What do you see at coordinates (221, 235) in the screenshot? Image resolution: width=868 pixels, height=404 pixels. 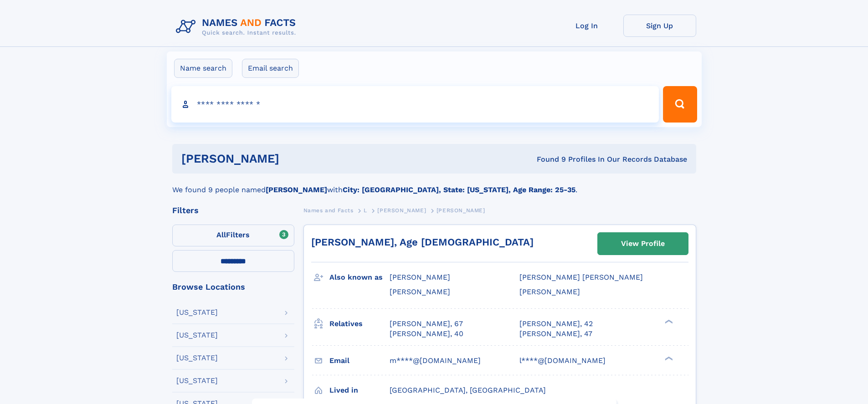 I see `span: All` at bounding box center [221, 235].